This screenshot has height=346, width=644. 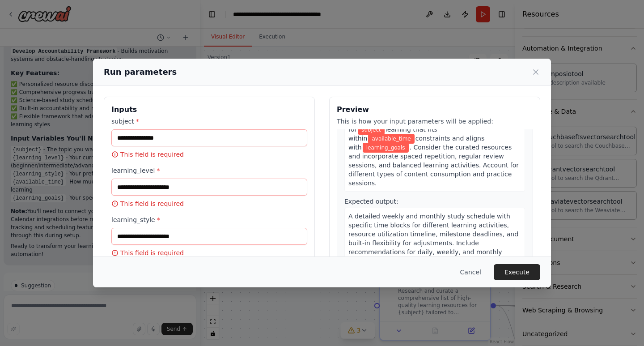 What do you see at coordinates (435, 110) in the screenshot?
I see `h3: Preview` at bounding box center [435, 110].